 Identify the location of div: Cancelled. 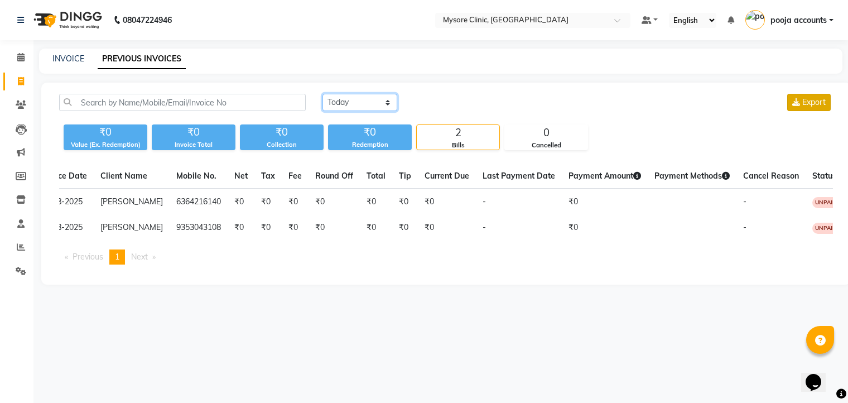
(546, 145).